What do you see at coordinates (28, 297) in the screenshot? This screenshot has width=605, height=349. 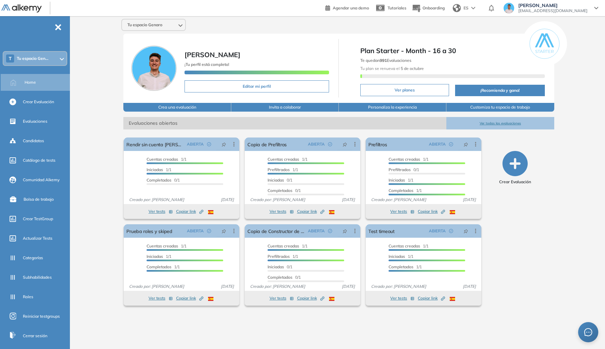 I see `span: Roles` at bounding box center [28, 297].